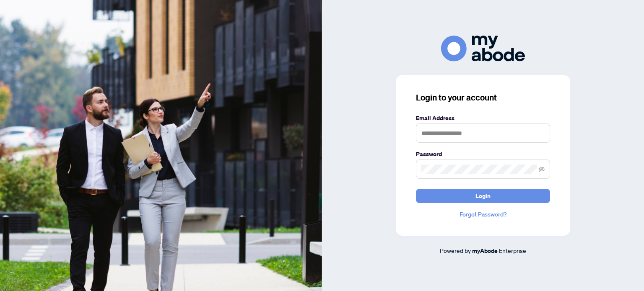 The height and width of the screenshot is (291, 644). Describe the element at coordinates (483, 48) in the screenshot. I see `img: ma-logo` at that location.